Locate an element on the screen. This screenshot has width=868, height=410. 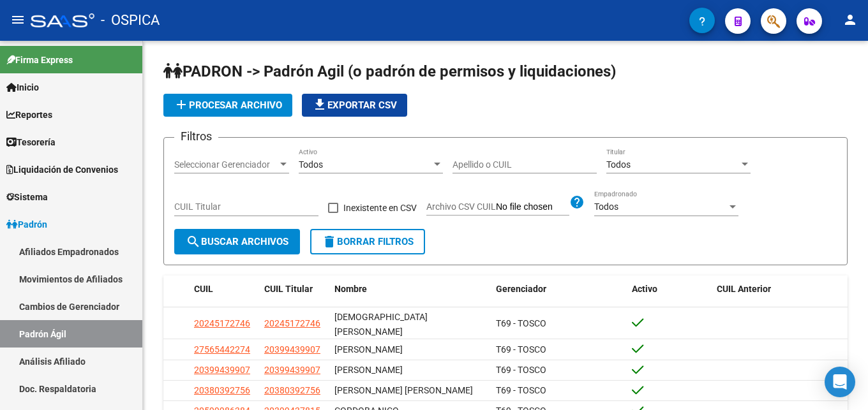
datatable-header-cell: CUIL is located at coordinates (224, 289).